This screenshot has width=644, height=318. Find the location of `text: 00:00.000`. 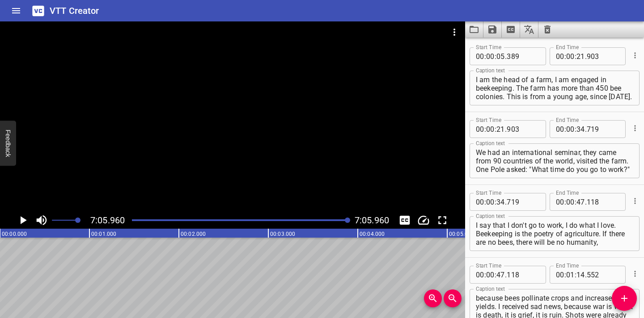

text: 00:00.000 is located at coordinates (14, 235).